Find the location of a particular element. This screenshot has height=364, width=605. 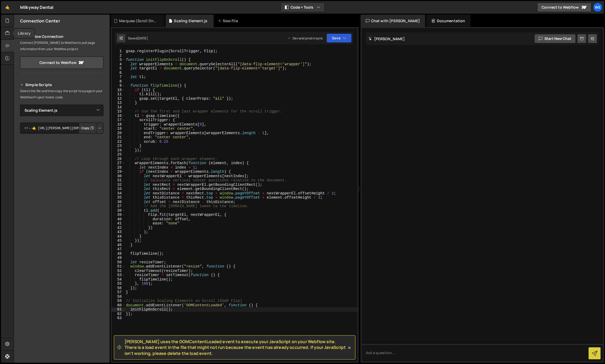

div: 49 is located at coordinates (118, 258).